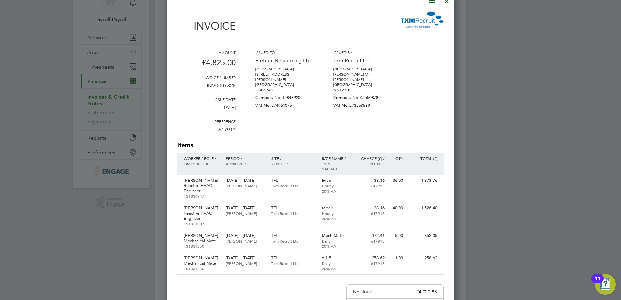  What do you see at coordinates (310, 145) in the screenshot?
I see `h2: Items` at bounding box center [310, 145].